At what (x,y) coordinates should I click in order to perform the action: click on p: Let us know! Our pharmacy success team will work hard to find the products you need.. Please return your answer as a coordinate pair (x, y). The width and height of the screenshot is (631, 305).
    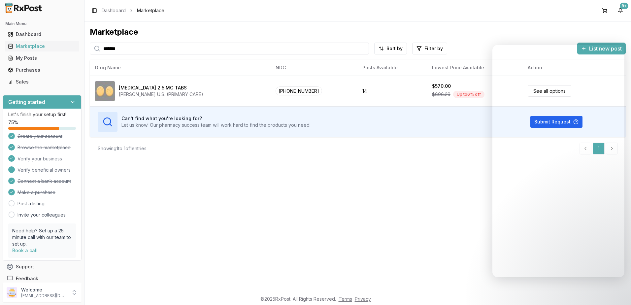
    Looking at the image, I should click on (216, 125).